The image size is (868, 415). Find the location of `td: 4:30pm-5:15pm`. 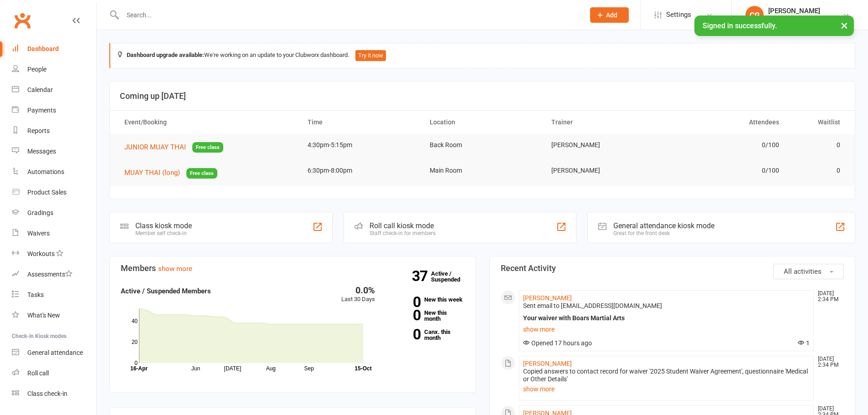

td: 4:30pm-5:15pm is located at coordinates (360, 145).